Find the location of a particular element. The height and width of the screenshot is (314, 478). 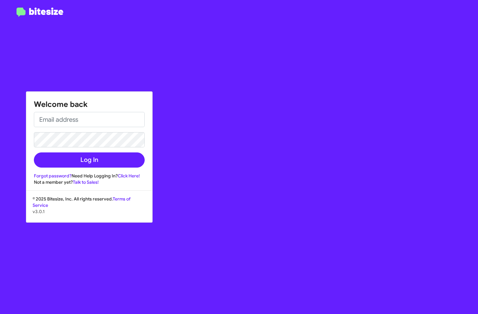

h1: Welcome back is located at coordinates (89, 104).